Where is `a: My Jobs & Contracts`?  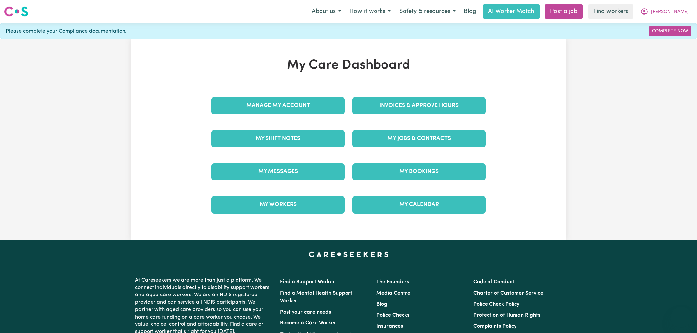
a: My Jobs & Contracts is located at coordinates (419, 139).